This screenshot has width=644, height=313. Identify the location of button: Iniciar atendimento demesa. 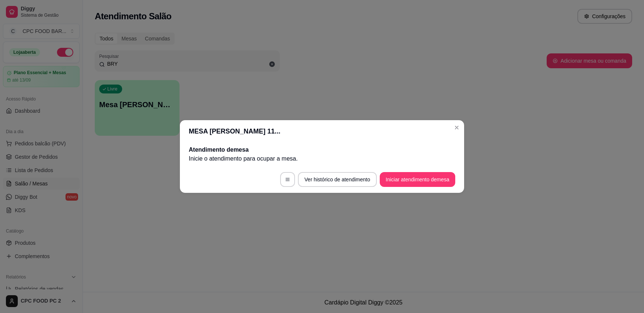
(417, 179).